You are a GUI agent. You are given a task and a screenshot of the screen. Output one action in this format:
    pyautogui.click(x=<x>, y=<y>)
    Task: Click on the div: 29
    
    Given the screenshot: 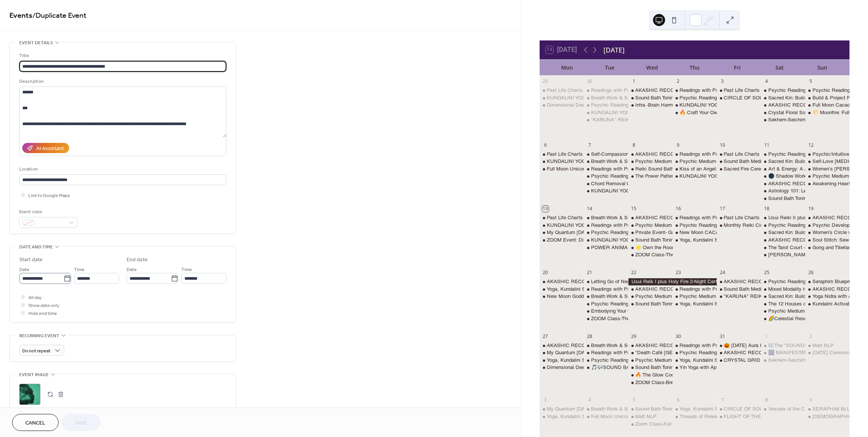 What is the action you would take?
    pyautogui.click(x=634, y=336)
    